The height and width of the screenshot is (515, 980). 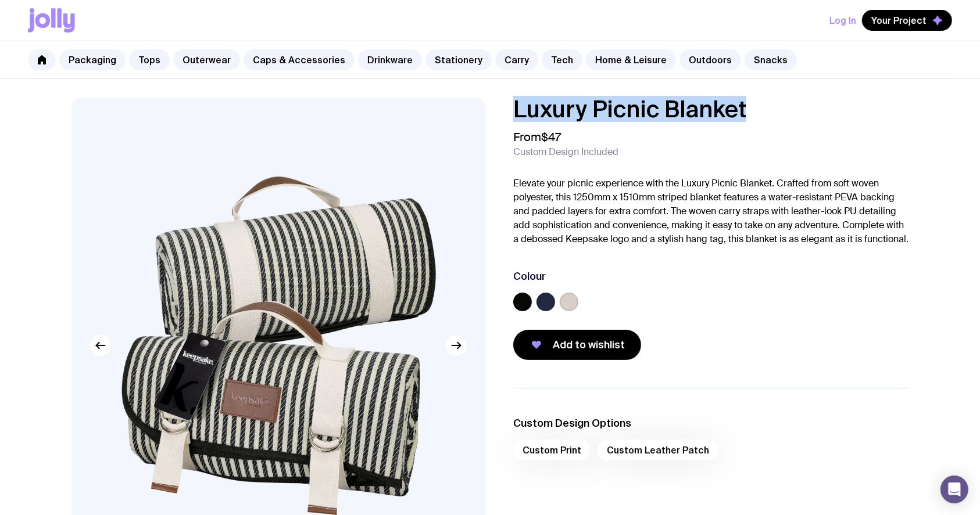 I want to click on a: Tech, so click(x=562, y=59).